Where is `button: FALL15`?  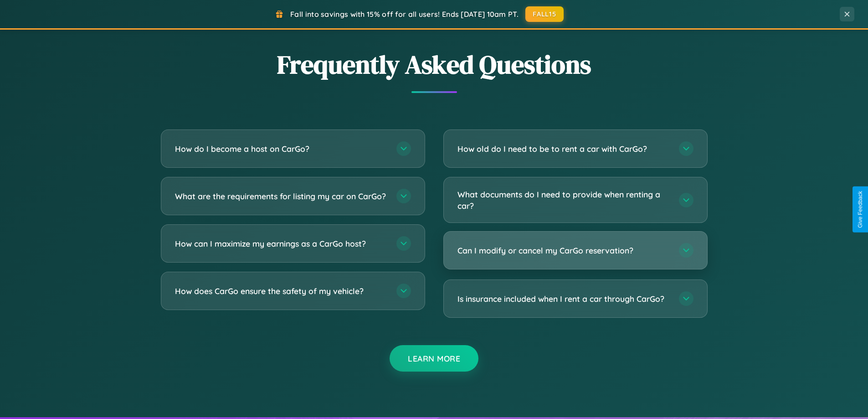
button: FALL15 is located at coordinates (545, 14).